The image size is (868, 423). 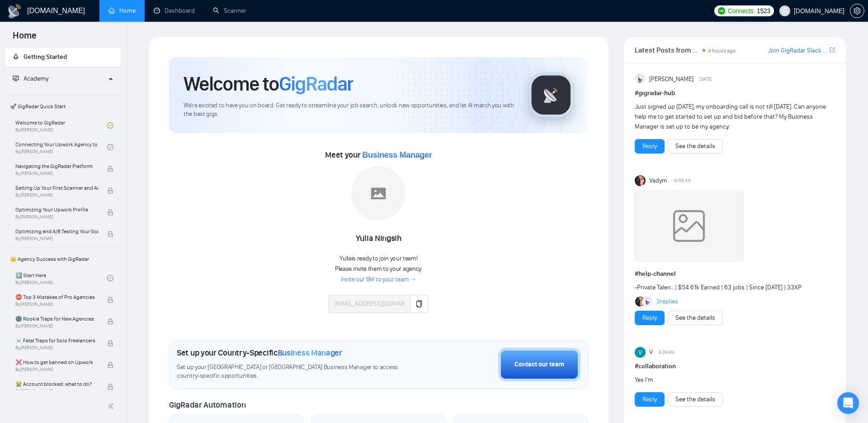 I want to click on a: 3replies, so click(x=668, y=302).